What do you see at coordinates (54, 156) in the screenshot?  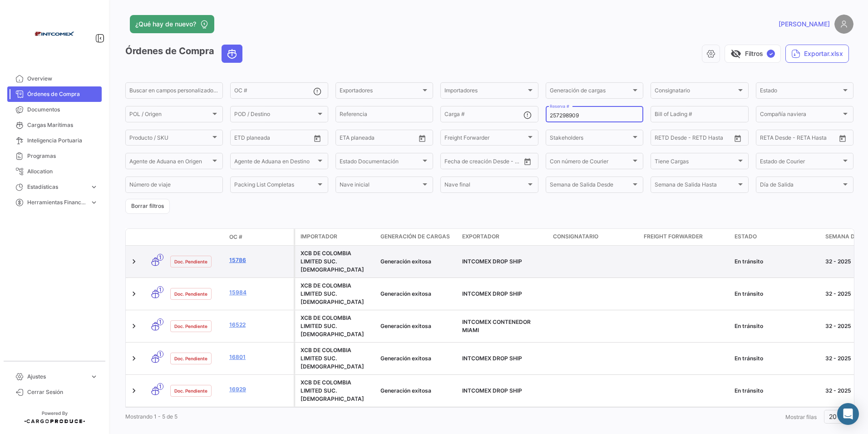 I see `a: Programas` at bounding box center [54, 156].